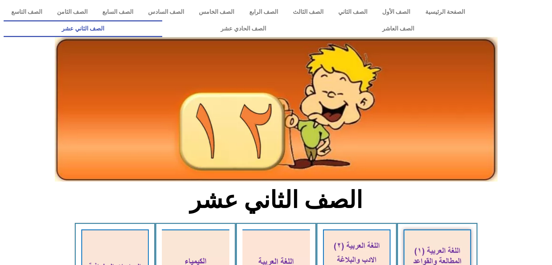 The height and width of the screenshot is (265, 552). Describe the element at coordinates (243, 29) in the screenshot. I see `a: الصف الحادي عشر` at that location.